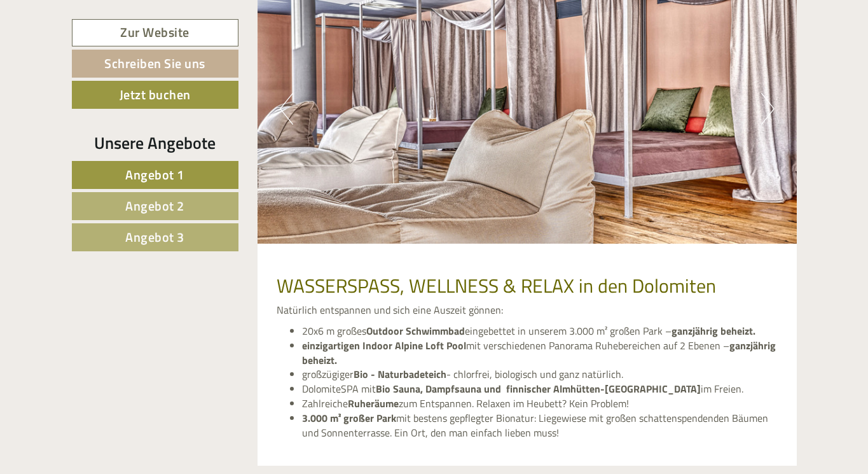 The width and height of the screenshot is (868, 474). I want to click on strong: Outdoor Schwimmbad, so click(416, 331).